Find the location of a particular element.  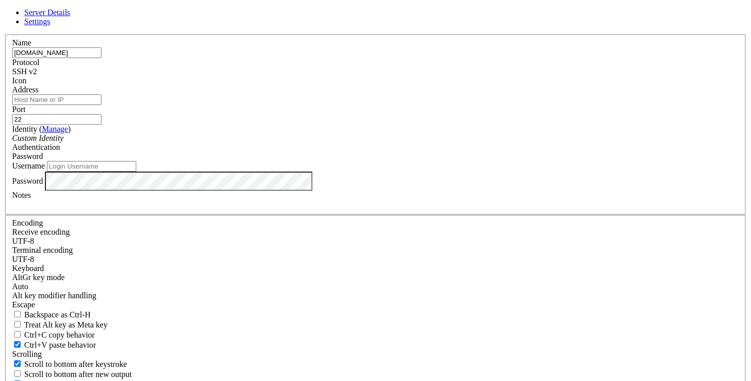

input: Ctrl+V paste behavior is located at coordinates (17, 344).